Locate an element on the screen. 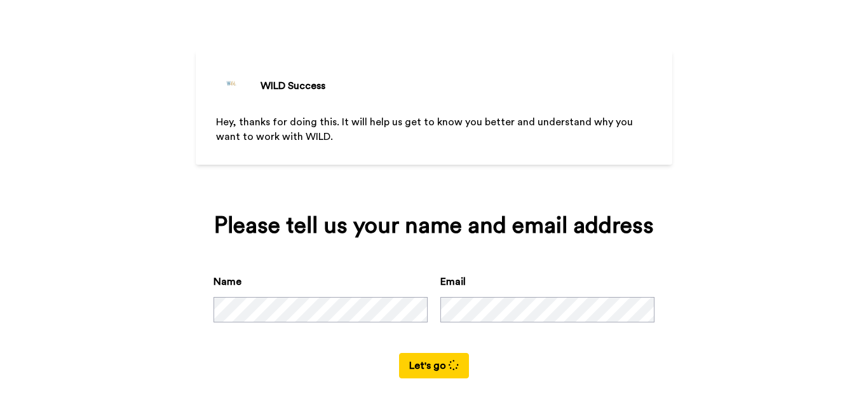  span: Hey, thanks for doing this. It will help us get to know you better and understand why you want to... is located at coordinates (426, 129).